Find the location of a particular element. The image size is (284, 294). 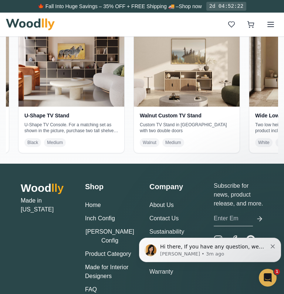

img: Woodlly is located at coordinates (30, 24).